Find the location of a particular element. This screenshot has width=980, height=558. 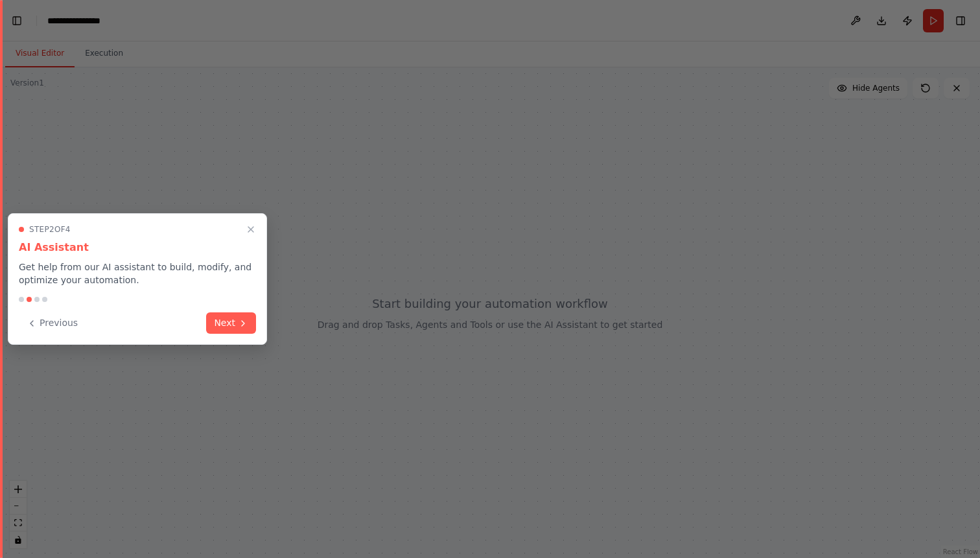

button: Previous is located at coordinates (52, 323).